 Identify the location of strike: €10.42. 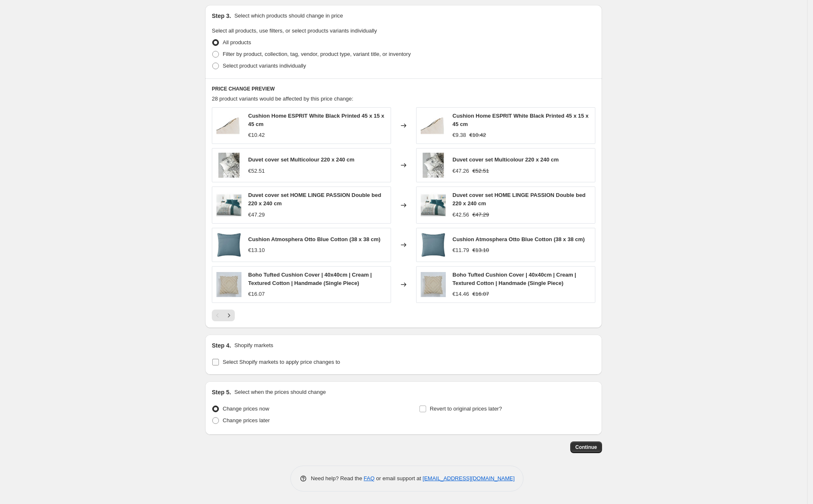
(478, 135).